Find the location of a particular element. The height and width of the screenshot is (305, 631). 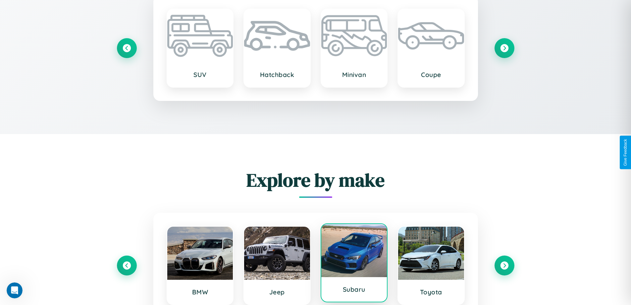

h3: Jeep is located at coordinates (277, 292).